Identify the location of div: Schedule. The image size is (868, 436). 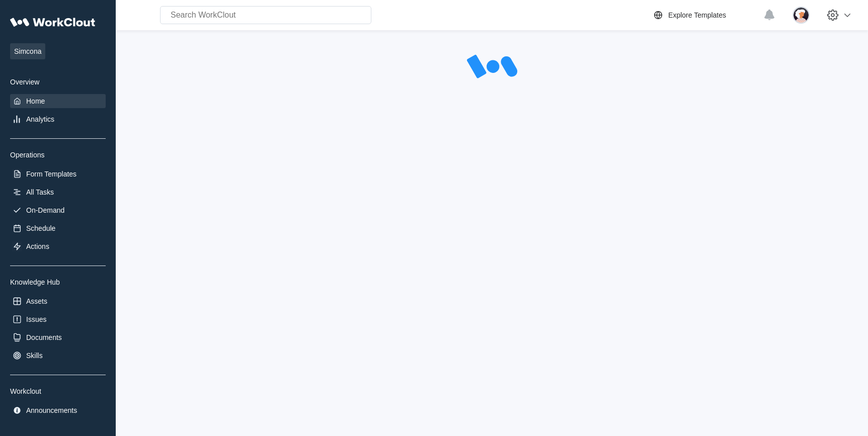
(41, 228).